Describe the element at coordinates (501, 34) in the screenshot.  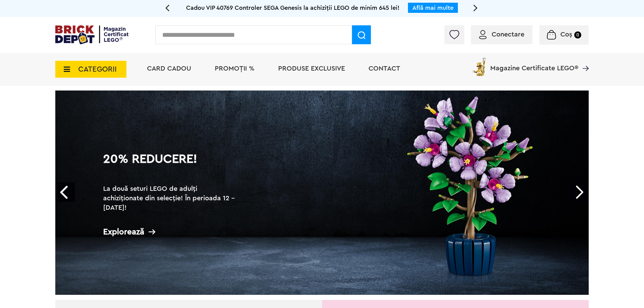
I see `a: Conectare` at that location.